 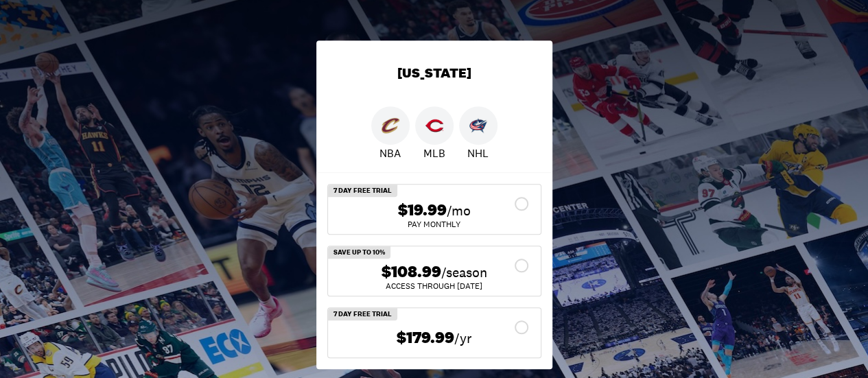 I want to click on p: NBA, so click(x=390, y=153).